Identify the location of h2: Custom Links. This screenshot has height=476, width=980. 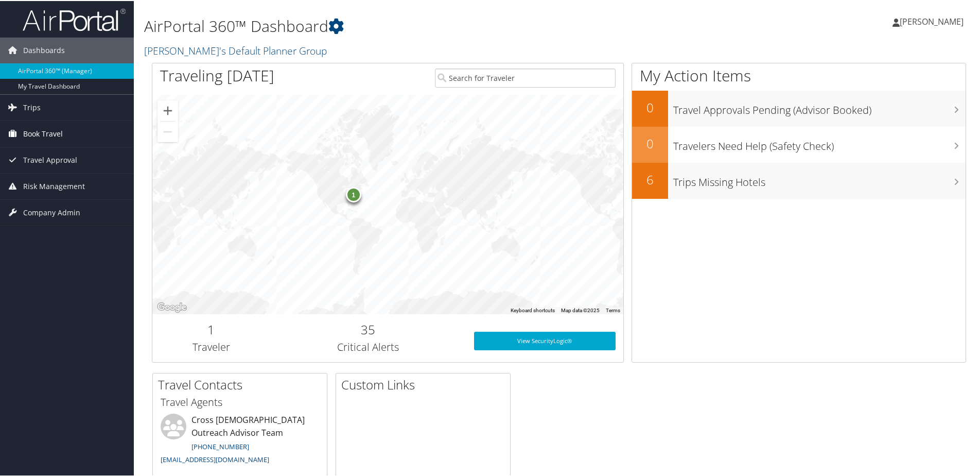
(426, 384).